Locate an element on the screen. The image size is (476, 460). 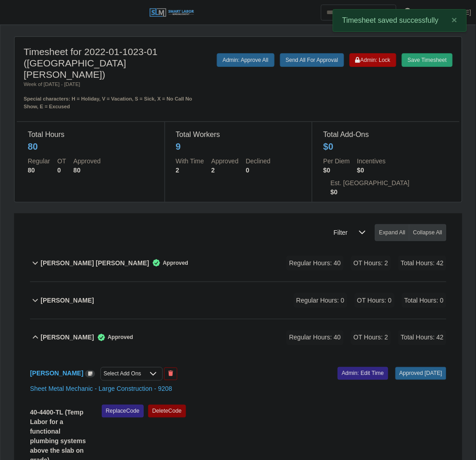
button: Expand All is located at coordinates (392, 232).